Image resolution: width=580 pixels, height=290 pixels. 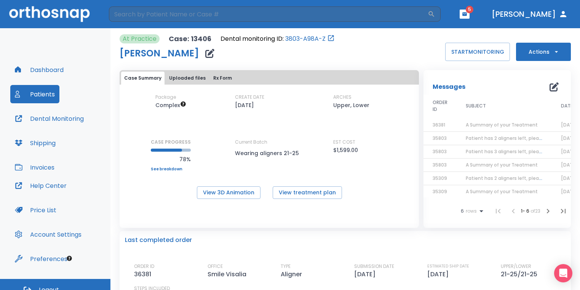 I want to click on button: Help Center, so click(x=41, y=185).